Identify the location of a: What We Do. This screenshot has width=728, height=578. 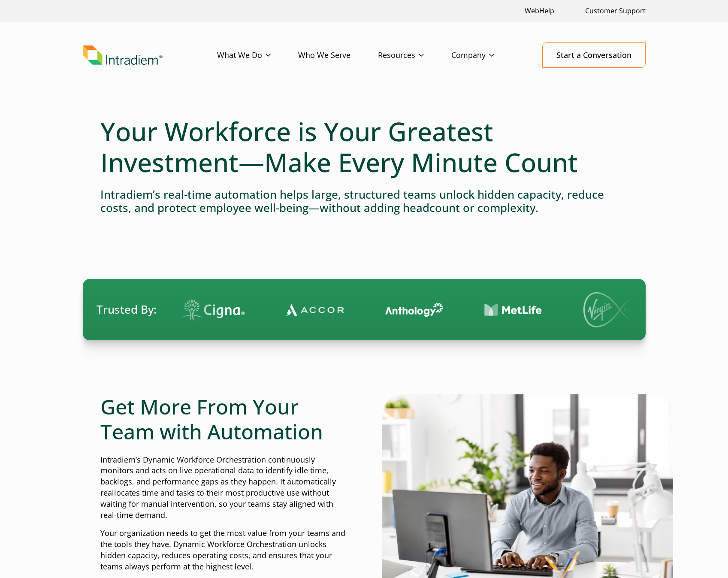
(257, 56).